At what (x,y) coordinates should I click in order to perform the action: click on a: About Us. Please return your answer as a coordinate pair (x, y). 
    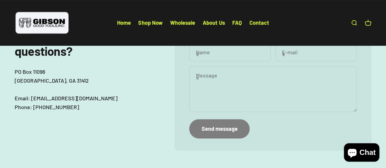
    Looking at the image, I should click on (214, 23).